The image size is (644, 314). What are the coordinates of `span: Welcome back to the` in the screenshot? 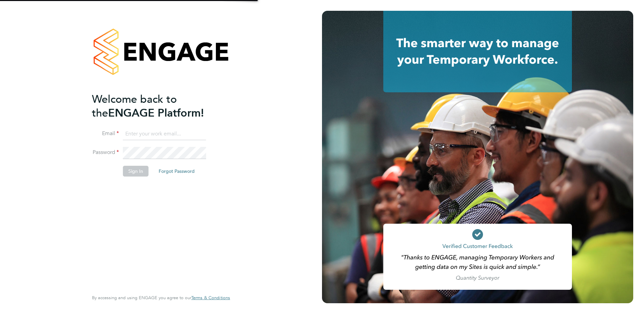 It's located at (134, 106).